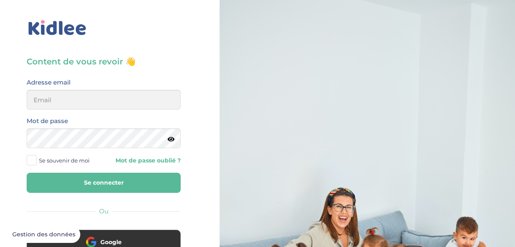  Describe the element at coordinates (104, 61) in the screenshot. I see `h3: Content de vous revoir 👋` at that location.